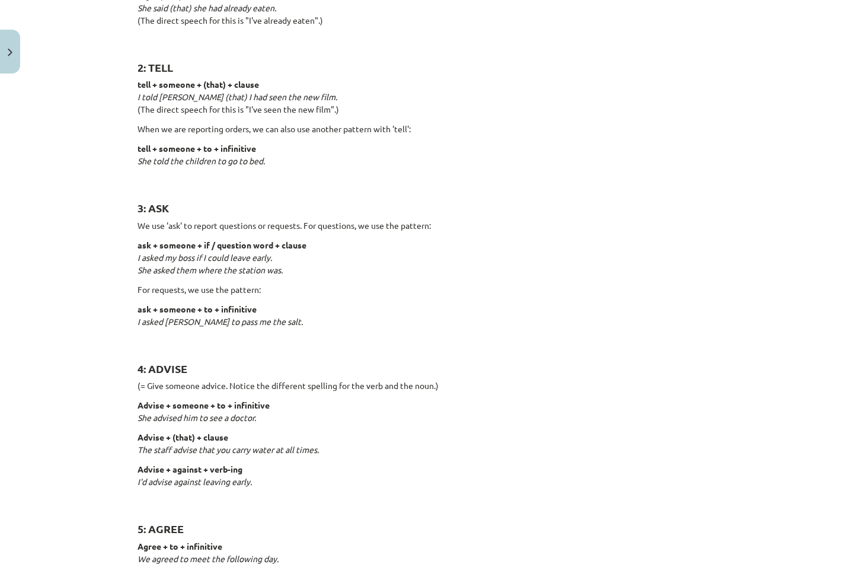 Image resolution: width=847 pixels, height=574 pixels. What do you see at coordinates (424, 385) in the screenshot?
I see `p: (= Give someone advice. Notice the different spelling for the verb and the noun.)` at bounding box center [424, 385].